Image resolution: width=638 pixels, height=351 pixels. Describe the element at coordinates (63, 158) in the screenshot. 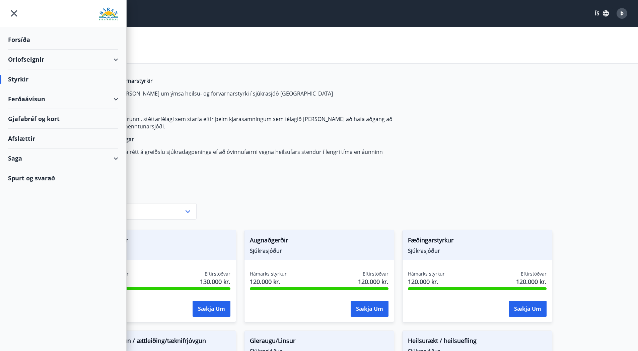

I see `div: Saga` at that location.